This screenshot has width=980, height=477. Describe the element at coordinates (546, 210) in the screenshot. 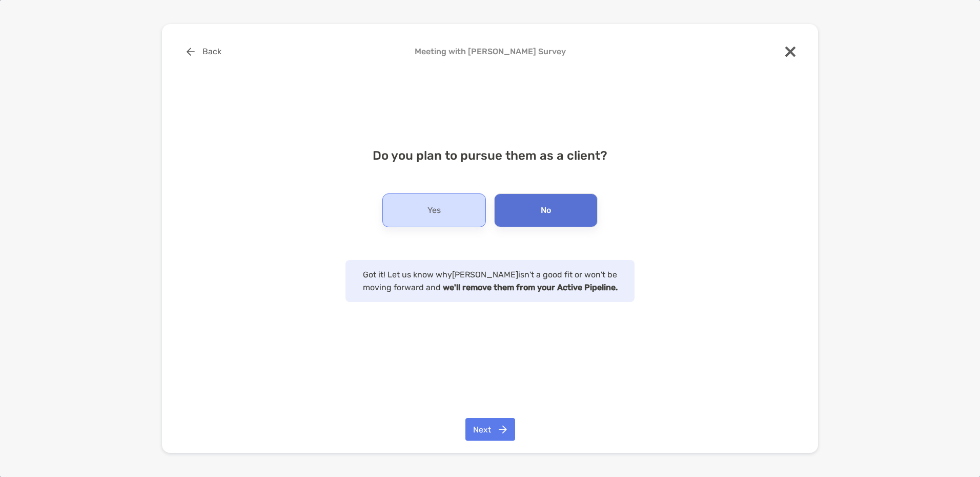

I see `p: No` at that location.